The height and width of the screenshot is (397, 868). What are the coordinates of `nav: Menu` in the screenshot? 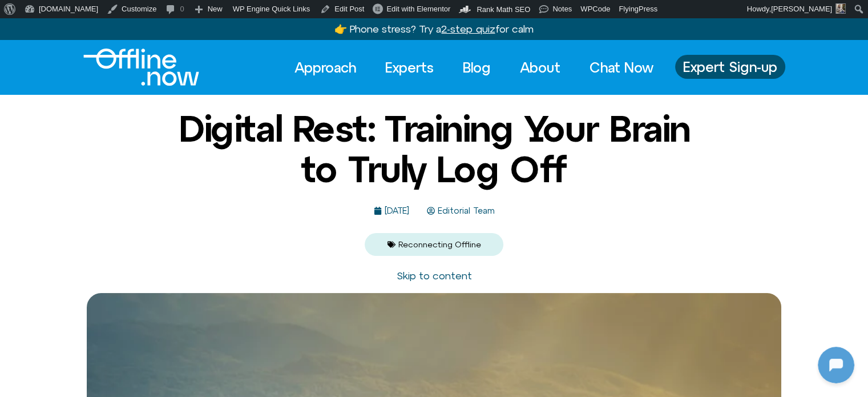 It's located at (474, 67).